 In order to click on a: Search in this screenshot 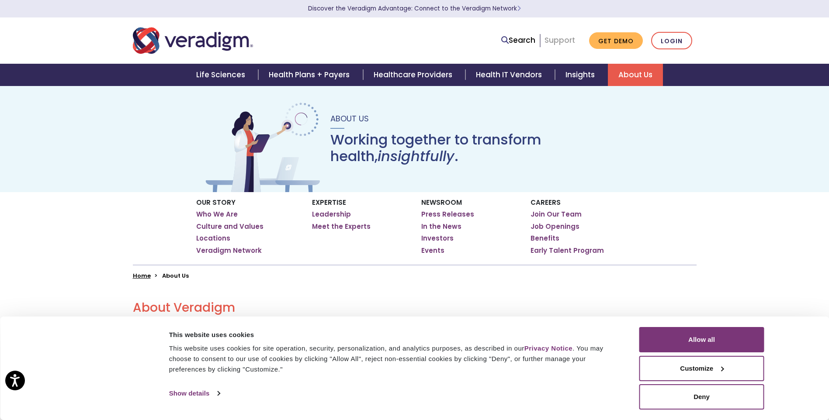, I will do `click(518, 40)`.